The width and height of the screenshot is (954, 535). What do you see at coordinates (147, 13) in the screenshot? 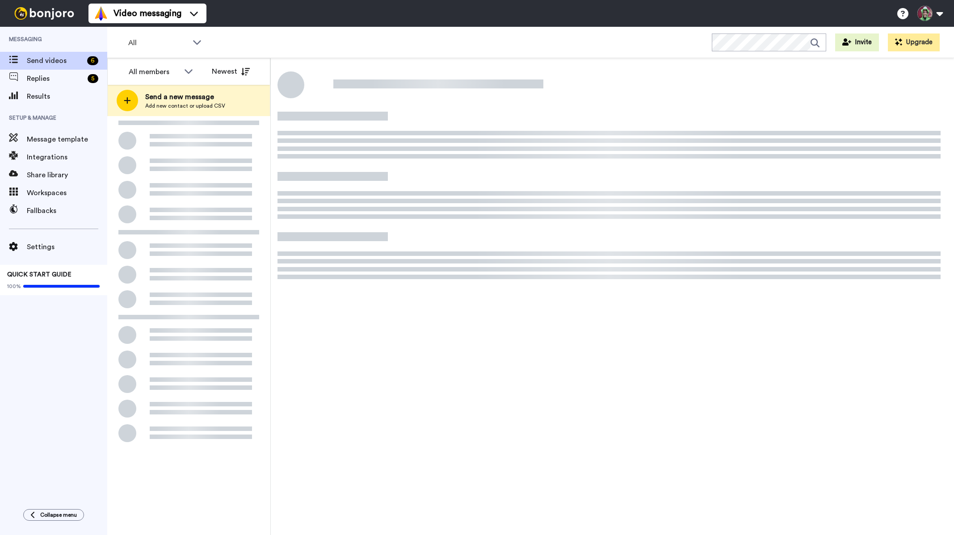
I see `span: Video messaging` at bounding box center [147, 13].